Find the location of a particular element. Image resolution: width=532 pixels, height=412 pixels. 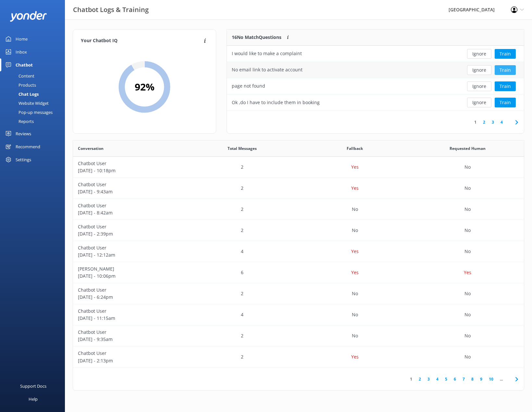

div: Website Widget is located at coordinates (26, 103).